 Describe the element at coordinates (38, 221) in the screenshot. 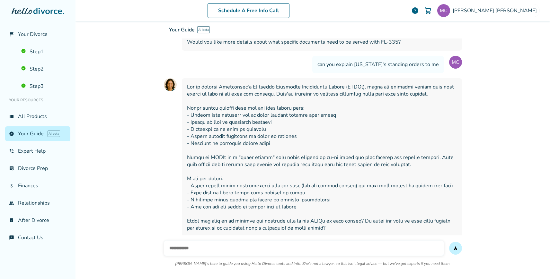

I see `a: bookmark_checkAfter Divorce` at that location.